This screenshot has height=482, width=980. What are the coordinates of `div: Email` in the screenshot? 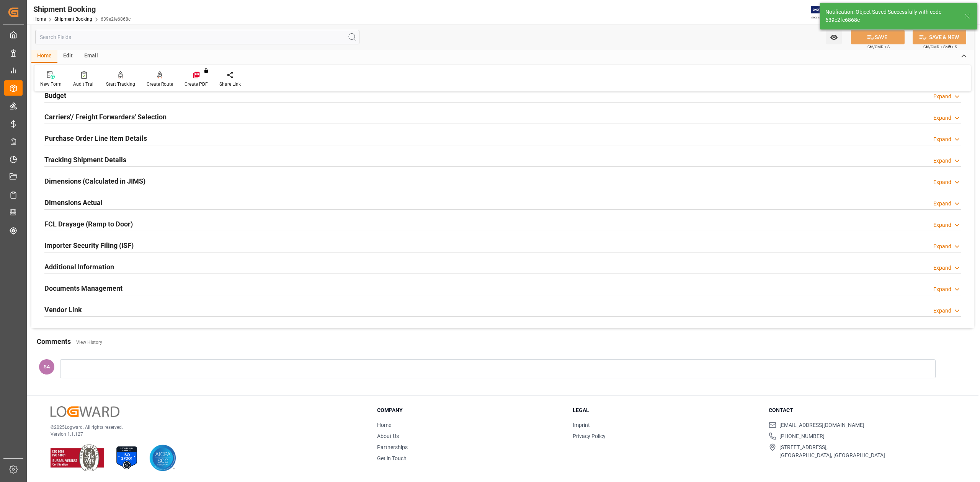 It's located at (91, 56).